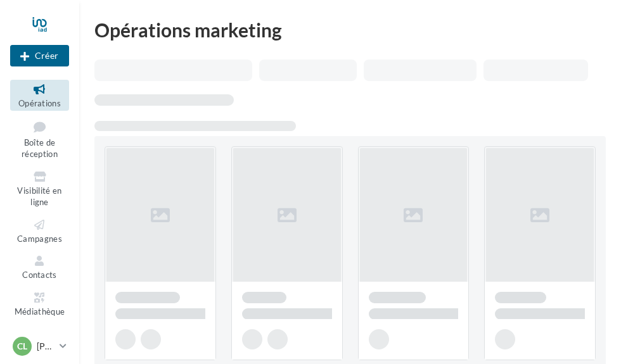 This screenshot has height=364, width=621. Describe the element at coordinates (350, 30) in the screenshot. I see `div: Opérations marketing` at that location.